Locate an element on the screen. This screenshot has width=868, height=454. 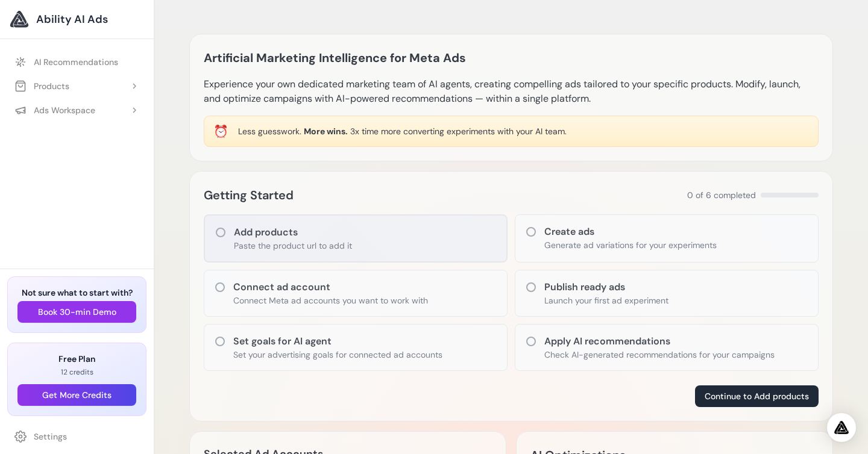
p: 12 credits is located at coordinates (77, 372).